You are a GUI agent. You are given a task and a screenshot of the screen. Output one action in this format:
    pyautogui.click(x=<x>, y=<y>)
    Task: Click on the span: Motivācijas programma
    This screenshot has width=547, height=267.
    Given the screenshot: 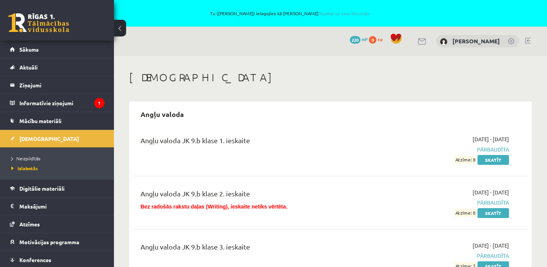 What is the action you would take?
    pyautogui.click(x=49, y=242)
    